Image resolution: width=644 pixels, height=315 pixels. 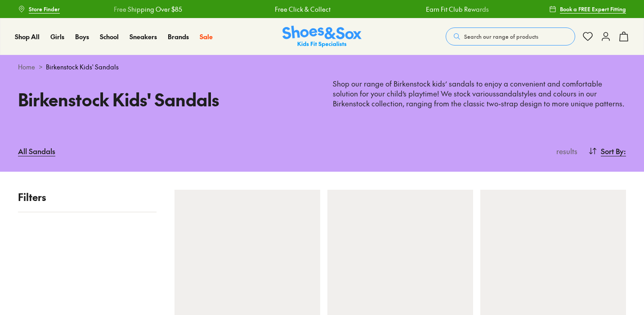 What do you see at coordinates (510, 37) in the screenshot?
I see `button: Search our range of products` at bounding box center [510, 37].